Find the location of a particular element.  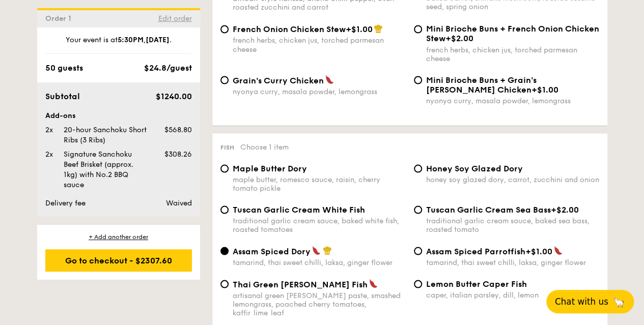

span: Tuscan Garlic Cream White Fish is located at coordinates (299, 209).